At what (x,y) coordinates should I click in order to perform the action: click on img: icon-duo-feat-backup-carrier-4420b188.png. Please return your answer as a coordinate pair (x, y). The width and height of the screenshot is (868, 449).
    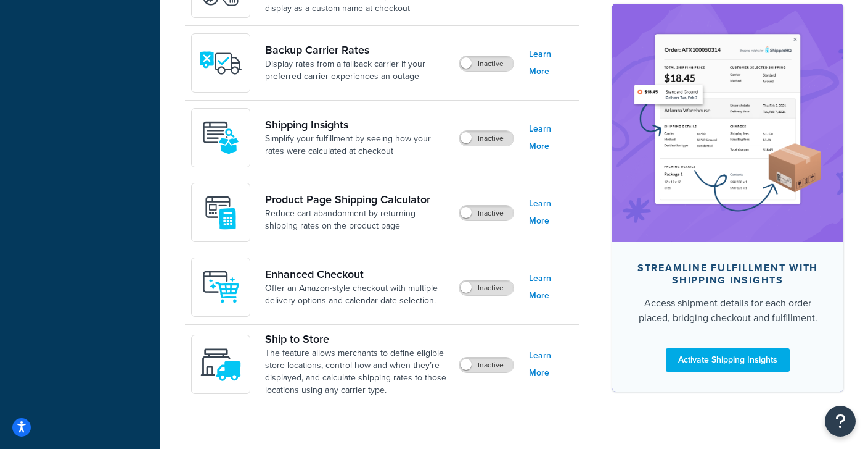
    Looking at the image, I should click on (221, 63).